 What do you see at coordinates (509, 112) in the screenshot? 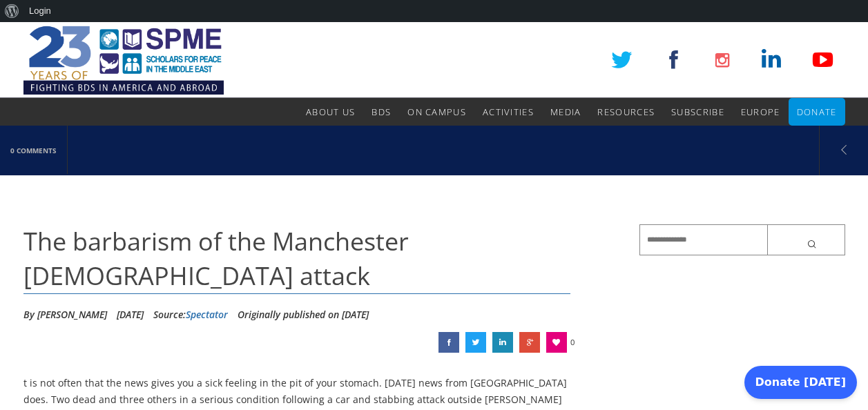
I see `a: Activities` at bounding box center [509, 112].